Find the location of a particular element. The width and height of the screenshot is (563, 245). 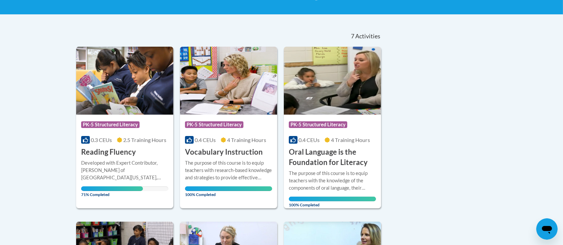

a: Course LogoPK-5 Structured Literacy0.3 CEUs2.5 Training Hours Reading FluencyDeveloped with Exper... is located at coordinates (125, 128).